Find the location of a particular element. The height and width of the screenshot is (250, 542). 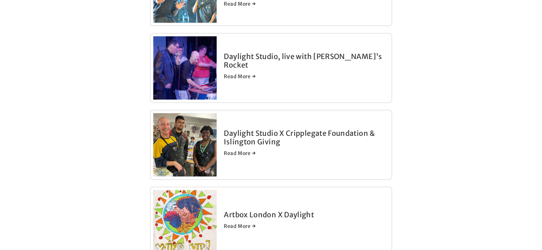

a: Daylight Studio X Cripplegate Foundation & Islington Giving is located at coordinates (299, 137).